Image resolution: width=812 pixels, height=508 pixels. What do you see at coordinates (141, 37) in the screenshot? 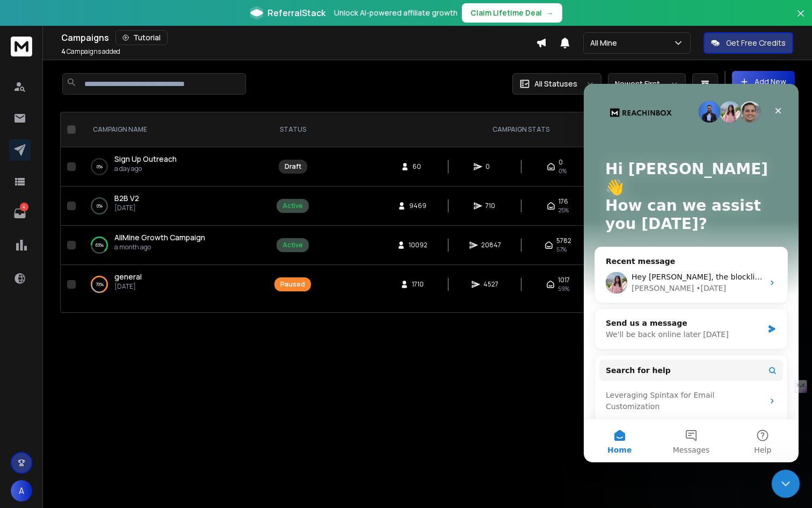
I see `button: Tutorial` at bounding box center [141, 37].